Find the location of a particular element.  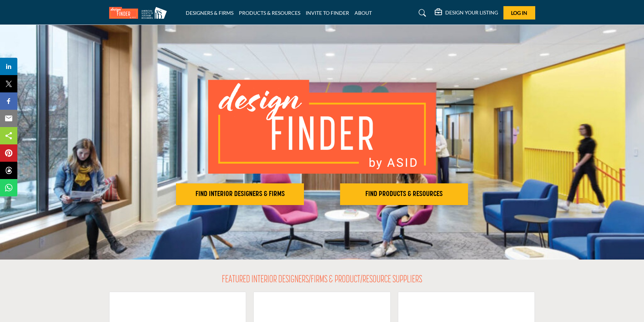

h5: DESIGN YOUR LISTING is located at coordinates (472, 13).